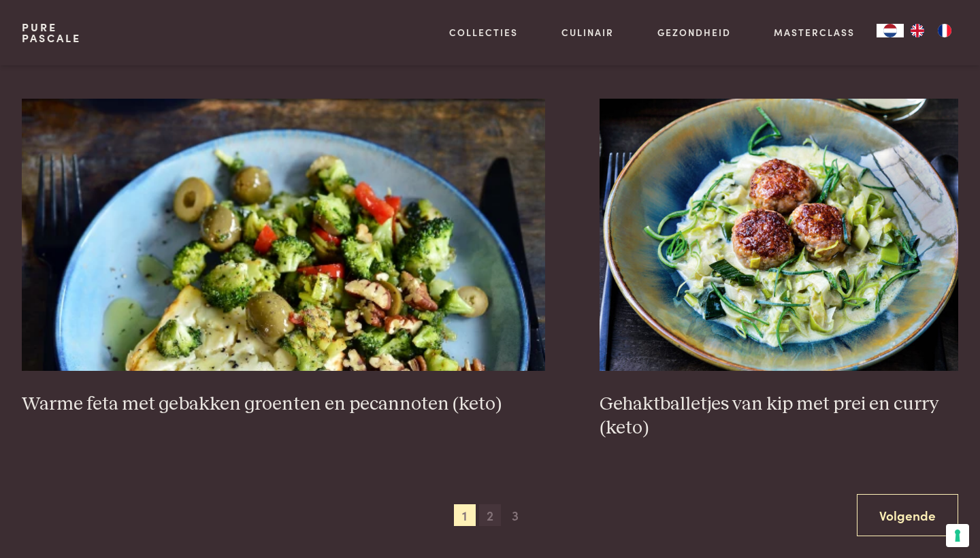  I want to click on span: 2, so click(490, 514).